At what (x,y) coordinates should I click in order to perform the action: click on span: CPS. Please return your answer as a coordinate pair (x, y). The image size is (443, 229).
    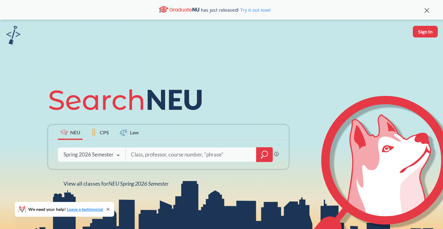
    Looking at the image, I should click on (104, 132).